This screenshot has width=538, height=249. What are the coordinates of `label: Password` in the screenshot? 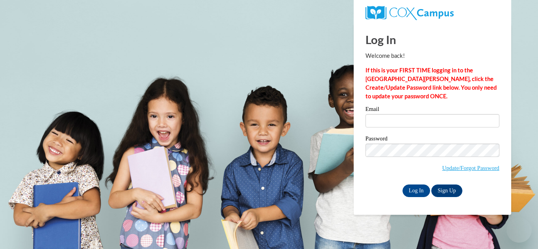 It's located at (432, 140).